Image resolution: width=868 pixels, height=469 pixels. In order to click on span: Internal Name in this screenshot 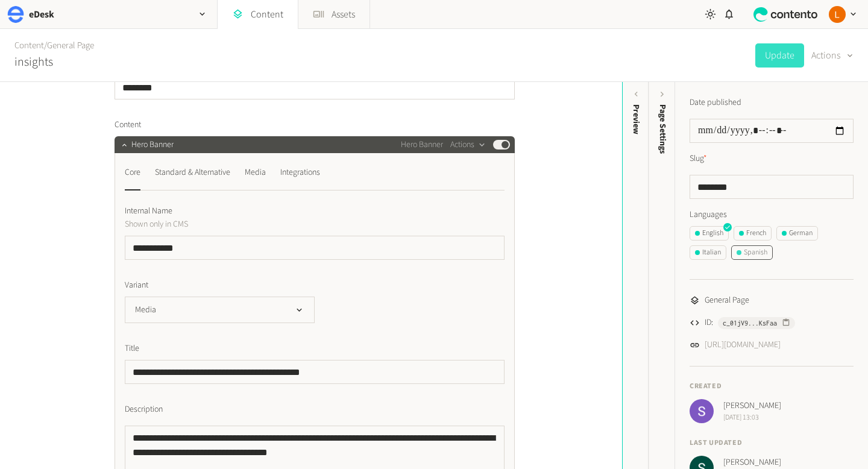, I will do `click(148, 211)`.